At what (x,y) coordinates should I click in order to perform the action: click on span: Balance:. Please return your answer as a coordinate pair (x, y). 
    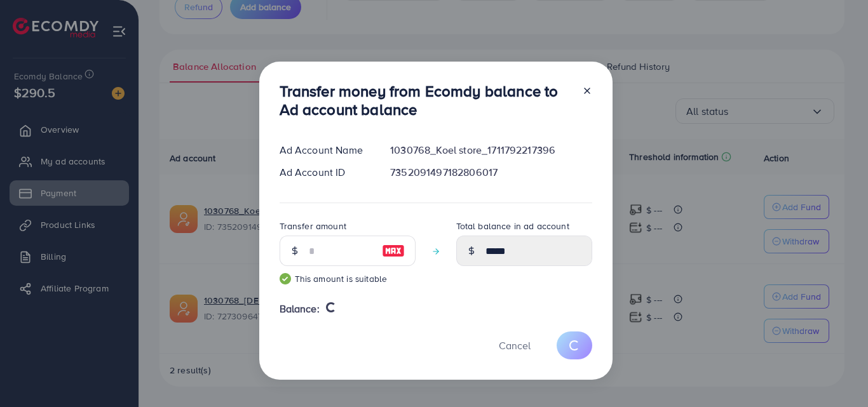
    Looking at the image, I should click on (299, 309).